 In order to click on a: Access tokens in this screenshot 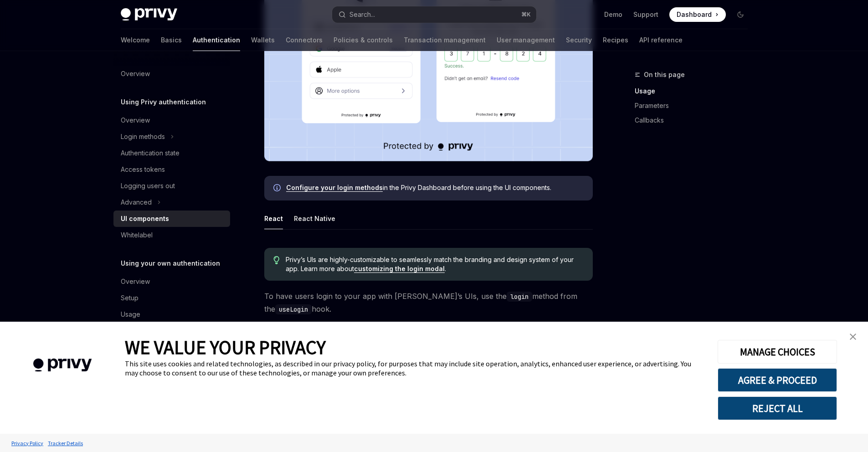, I will do `click(172, 169)`.